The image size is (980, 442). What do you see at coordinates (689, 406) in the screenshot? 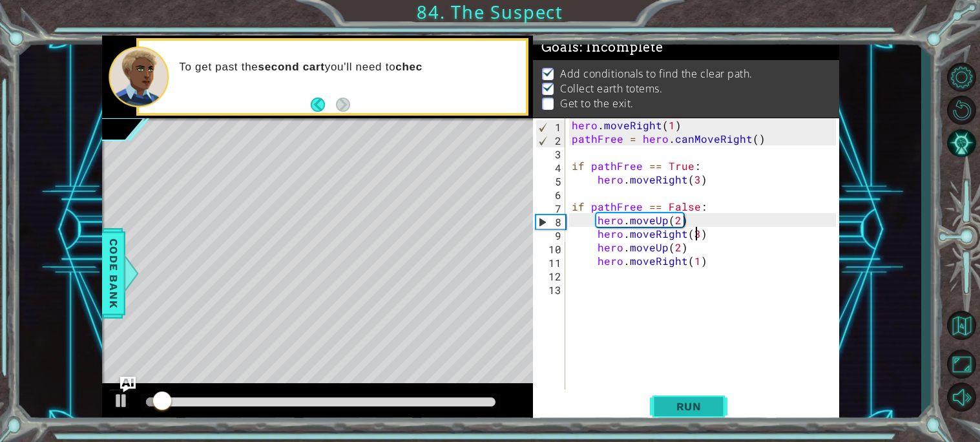
I see `span: Run` at bounding box center [689, 406].